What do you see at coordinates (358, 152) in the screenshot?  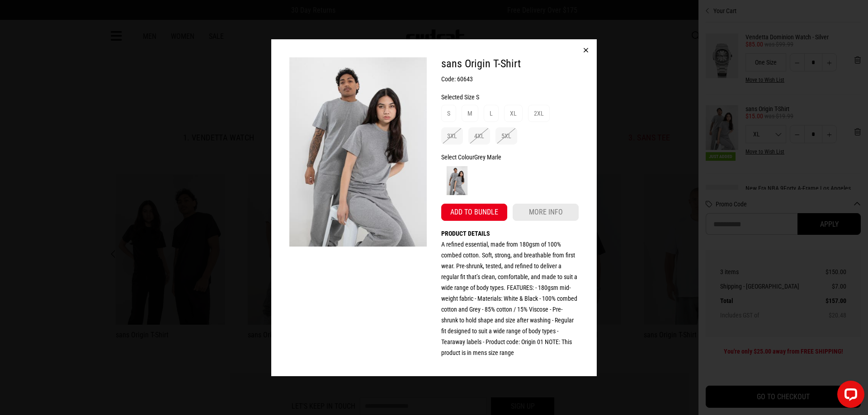 I see `img: Sans Origin T-shirt in Grey` at bounding box center [358, 152].